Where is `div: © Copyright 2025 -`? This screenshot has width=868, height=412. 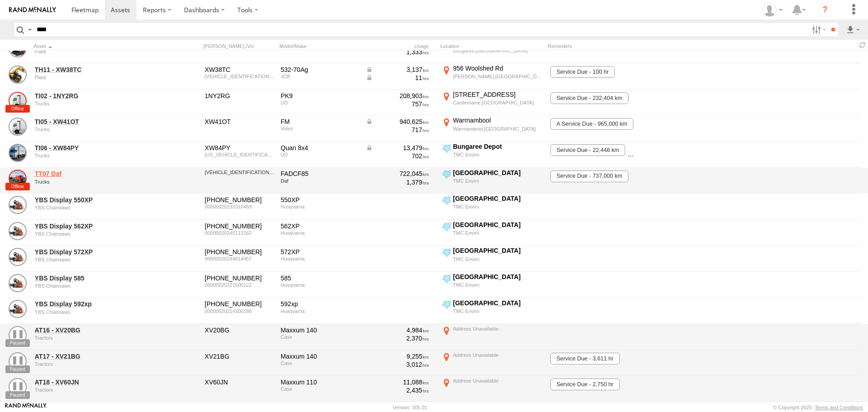
div: © Copyright 2025 - is located at coordinates (818, 408).